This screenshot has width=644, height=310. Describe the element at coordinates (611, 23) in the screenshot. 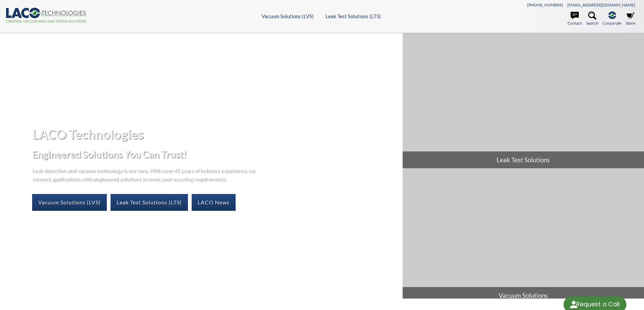

I see `span: Corporate` at that location.